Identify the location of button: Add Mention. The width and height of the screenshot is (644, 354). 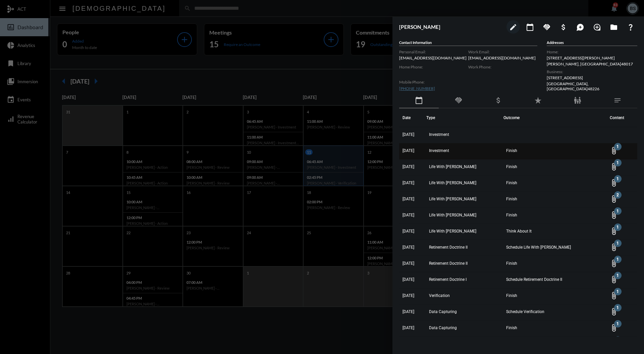
(581, 27).